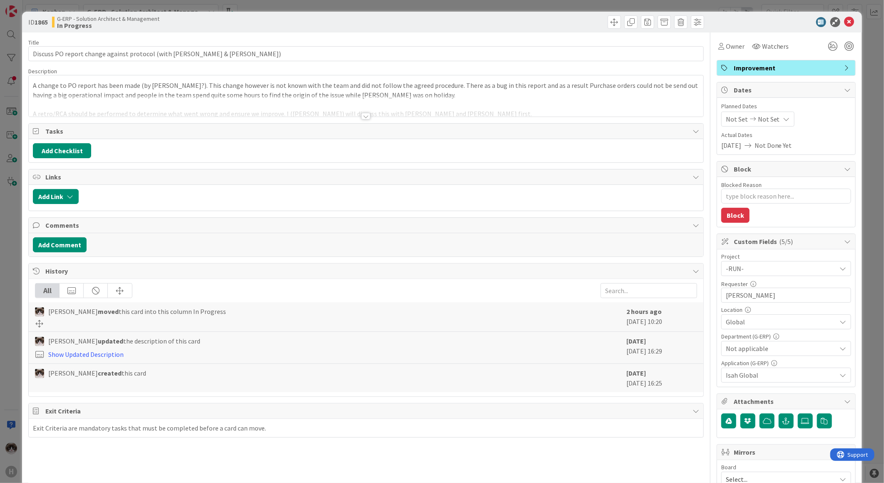 This screenshot has width=884, height=483. What do you see at coordinates (779, 268) in the screenshot?
I see `span: -RUN-` at bounding box center [779, 268].